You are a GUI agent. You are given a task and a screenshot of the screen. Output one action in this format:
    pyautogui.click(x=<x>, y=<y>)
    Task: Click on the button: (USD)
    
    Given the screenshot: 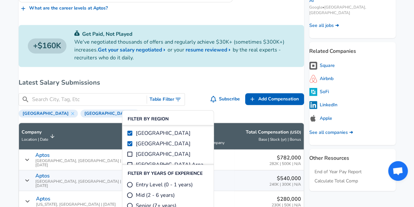 What is the action you would take?
    pyautogui.click(x=296, y=132)
    